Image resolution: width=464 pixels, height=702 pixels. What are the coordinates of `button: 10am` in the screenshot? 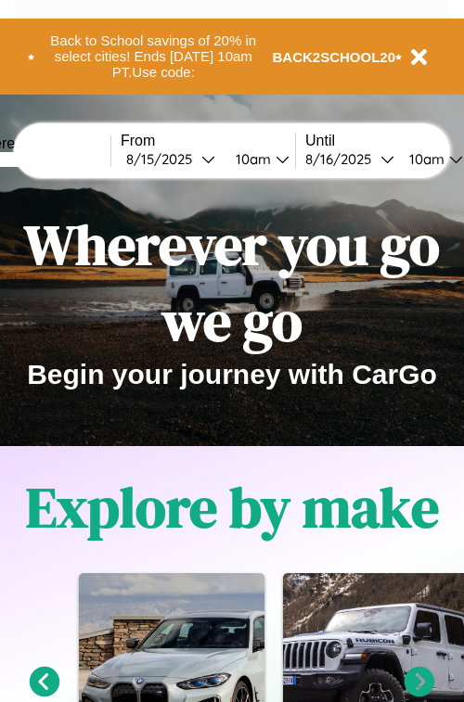 It's located at (258, 159).